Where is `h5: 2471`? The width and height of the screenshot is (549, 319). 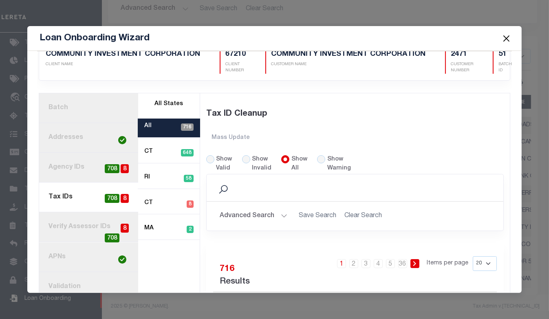 h5: 2471 is located at coordinates (462, 55).